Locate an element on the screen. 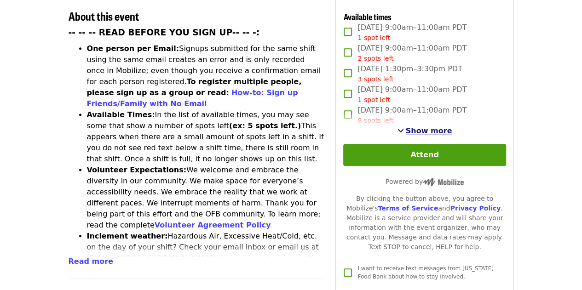 The width and height of the screenshot is (582, 290). span: Show more is located at coordinates (429, 131).